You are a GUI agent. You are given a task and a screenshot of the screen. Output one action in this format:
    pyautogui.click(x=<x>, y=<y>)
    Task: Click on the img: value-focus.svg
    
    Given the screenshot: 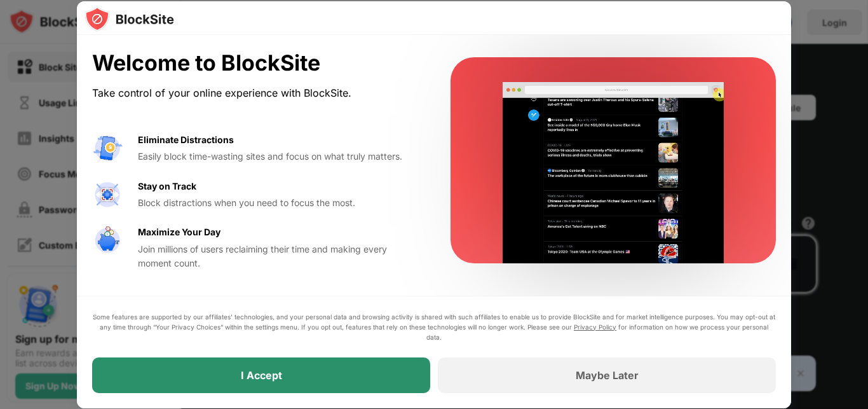 What is the action you would take?
    pyautogui.click(x=107, y=195)
    